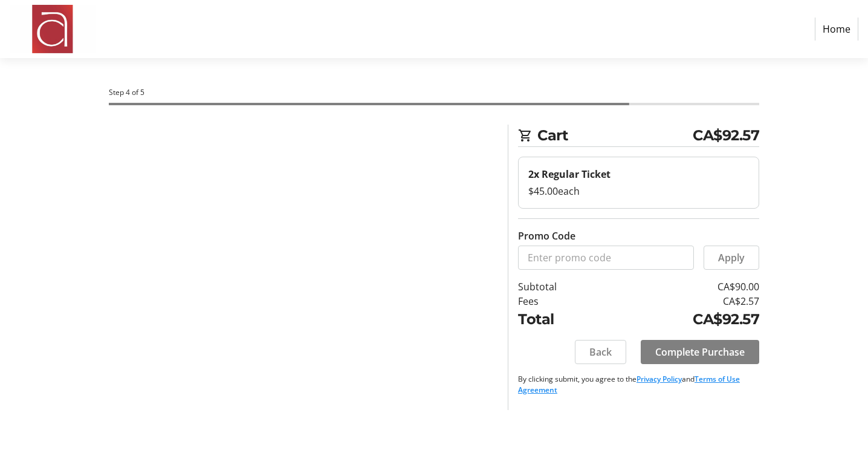  Describe the element at coordinates (726, 136) in the screenshot. I see `span: CA$92.57` at that location.